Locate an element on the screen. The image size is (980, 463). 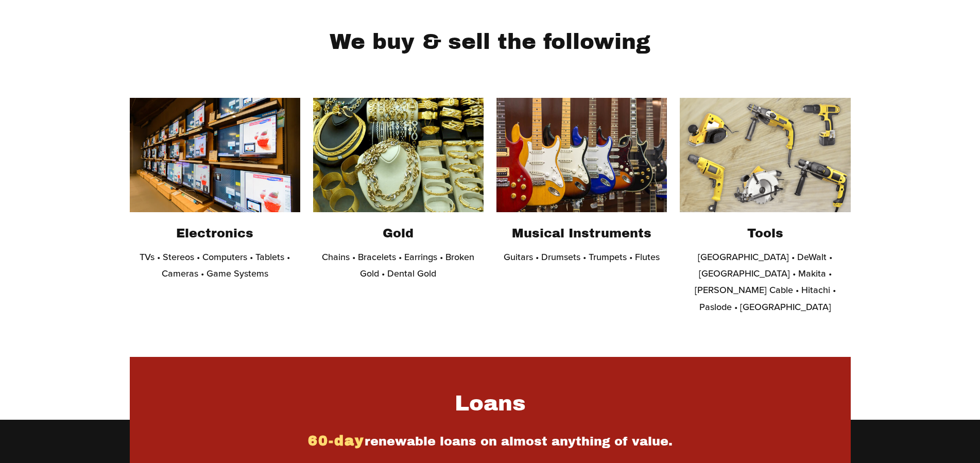
em: 60-day is located at coordinates (337, 441).